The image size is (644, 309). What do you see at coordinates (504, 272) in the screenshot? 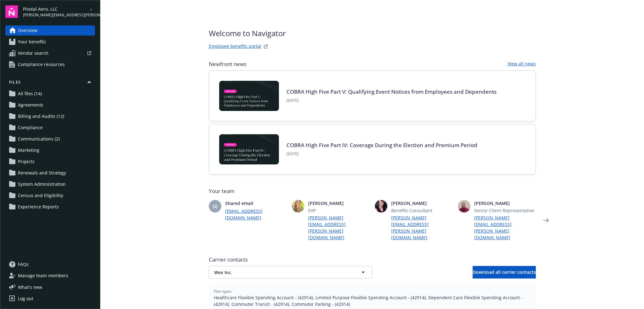
I see `button: Download all carrier contacts` at bounding box center [504, 272].